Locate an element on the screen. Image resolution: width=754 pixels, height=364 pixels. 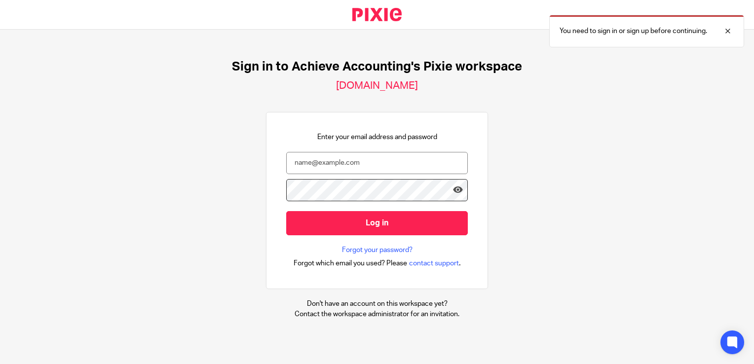
span: contact support is located at coordinates (434, 264).